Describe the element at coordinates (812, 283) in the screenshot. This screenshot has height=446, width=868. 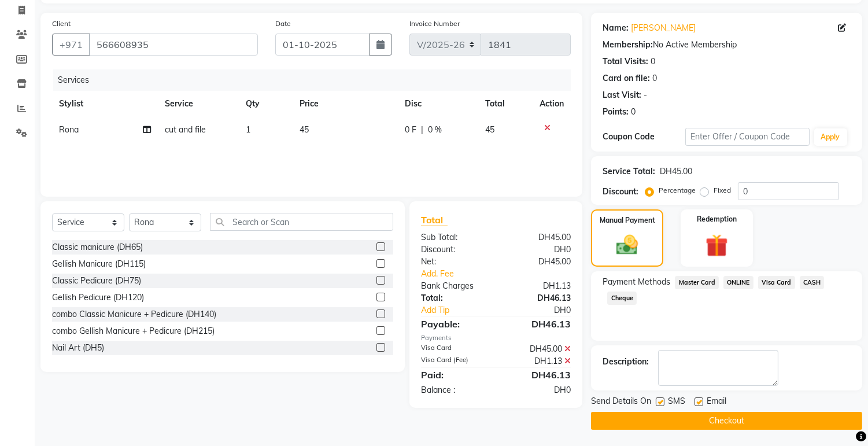
I see `span: CASH` at that location.